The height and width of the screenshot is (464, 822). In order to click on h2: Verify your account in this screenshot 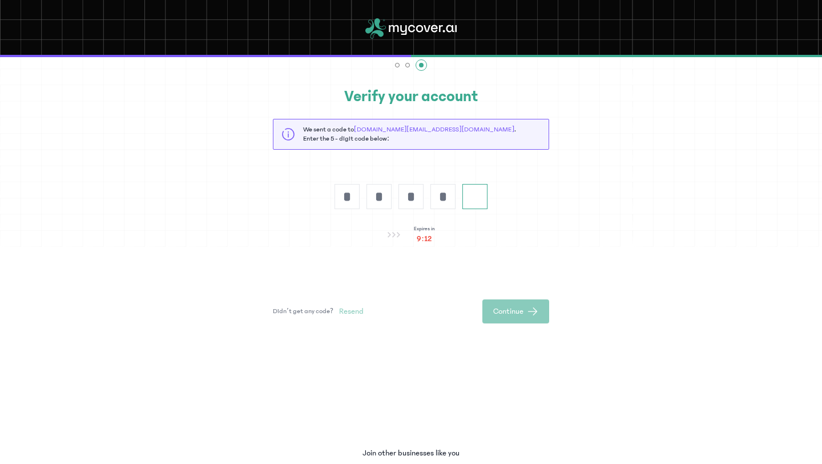, I will do `click(411, 96)`.